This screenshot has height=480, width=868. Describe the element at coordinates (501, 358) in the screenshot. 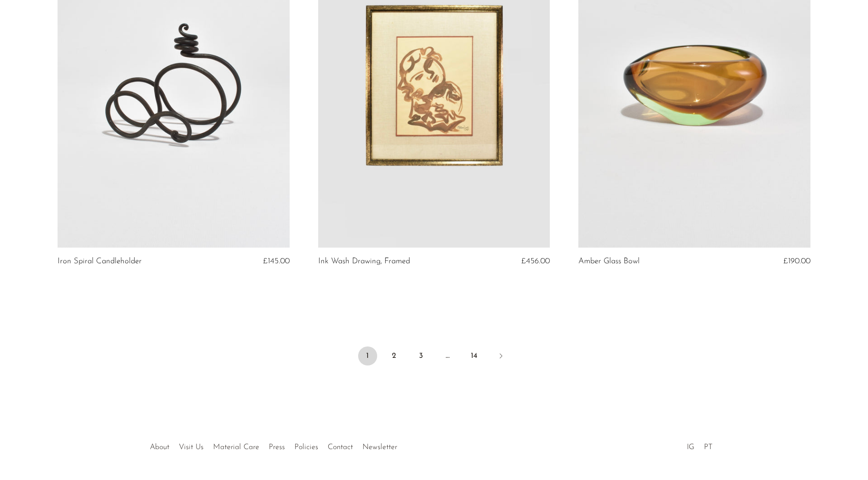

I see `a: Next` at that location.